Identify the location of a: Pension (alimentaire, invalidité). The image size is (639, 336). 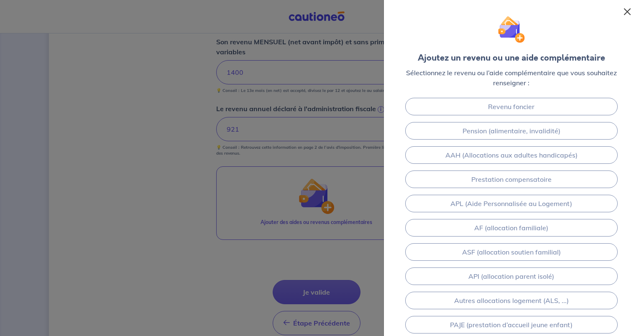
(511, 131).